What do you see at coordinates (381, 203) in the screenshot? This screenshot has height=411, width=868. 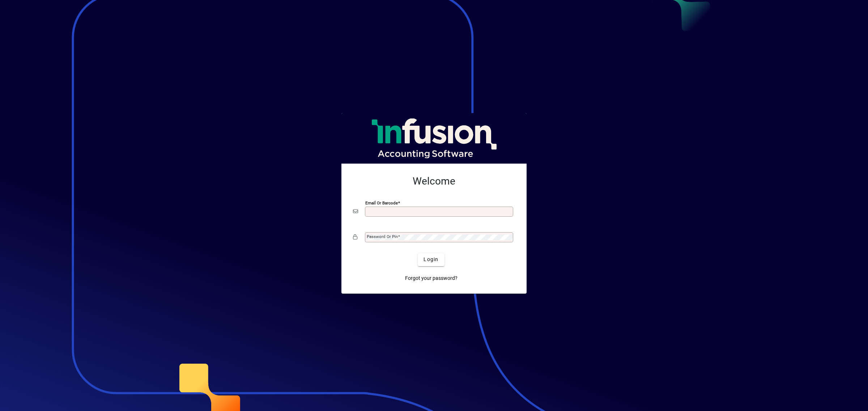 I see `mat-label: Email or Barcode` at bounding box center [381, 203].